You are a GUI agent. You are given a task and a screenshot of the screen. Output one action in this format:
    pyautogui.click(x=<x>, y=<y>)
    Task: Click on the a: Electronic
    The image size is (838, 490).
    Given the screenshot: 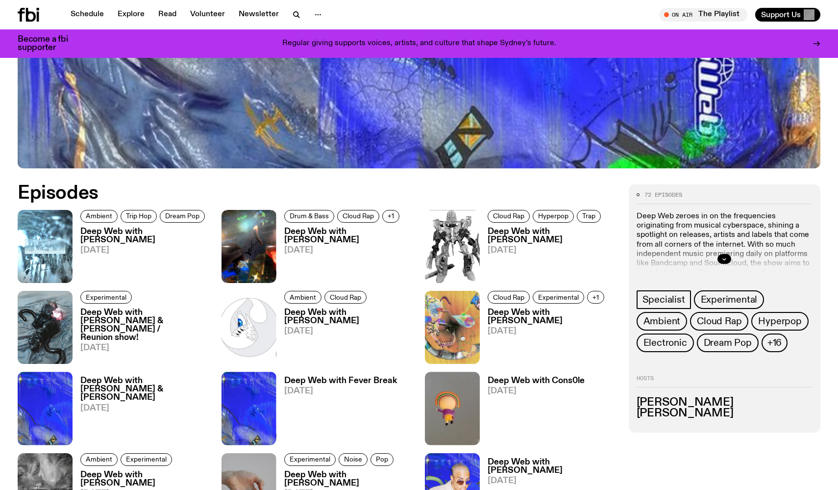 What is the action you would take?
    pyautogui.click(x=665, y=343)
    